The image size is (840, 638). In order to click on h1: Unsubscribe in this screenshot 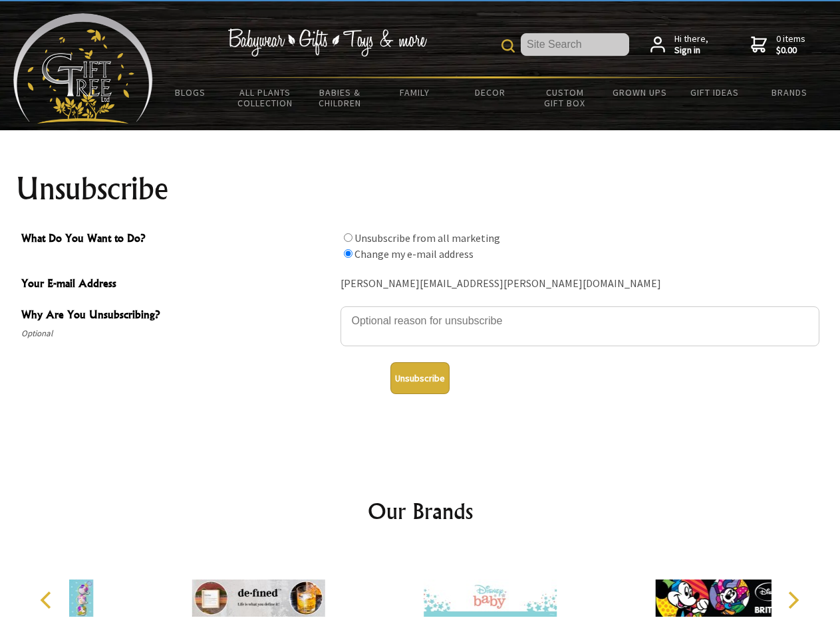, I will do `click(420, 189)`.